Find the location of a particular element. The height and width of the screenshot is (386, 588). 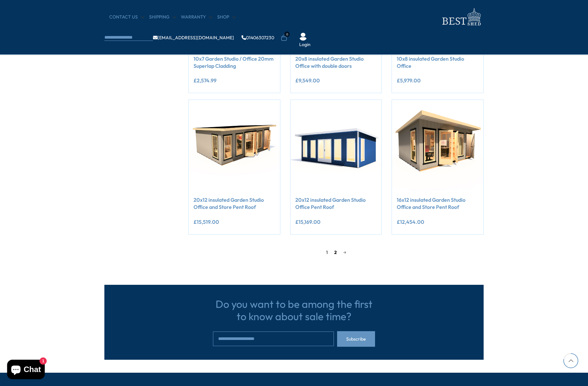

a: Shipping is located at coordinates (162, 17).